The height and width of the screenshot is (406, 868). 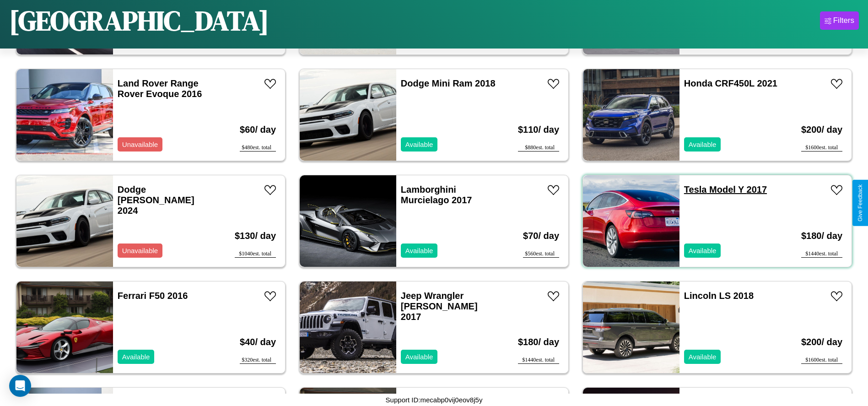 I want to click on div: $ 480 est. total, so click(x=258, y=148).